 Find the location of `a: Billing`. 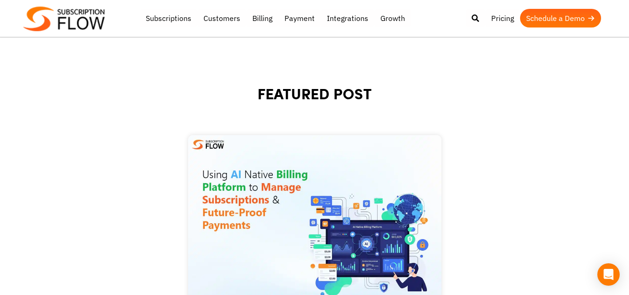

a: Billing is located at coordinates (262, 18).